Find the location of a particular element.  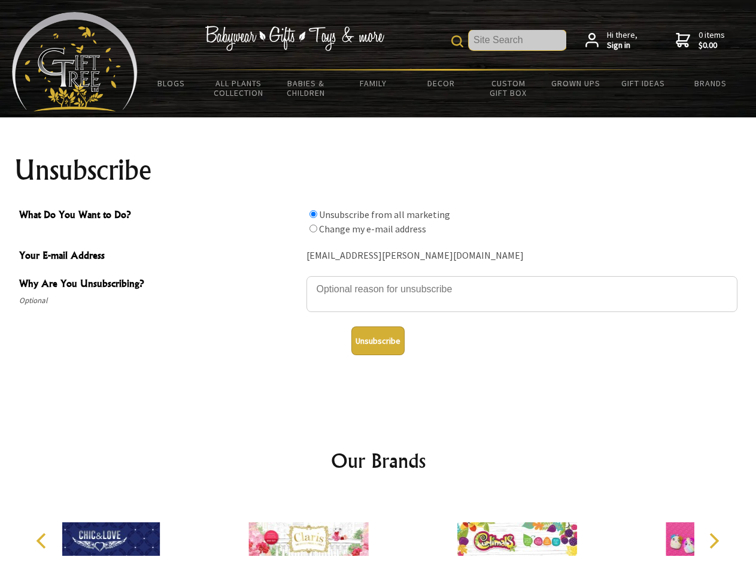

a: BLOGS is located at coordinates (171, 83).